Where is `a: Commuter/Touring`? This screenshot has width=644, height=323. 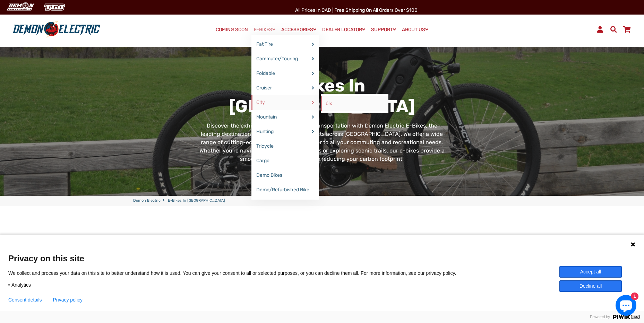
a: Commuter/Touring is located at coordinates (285, 59).